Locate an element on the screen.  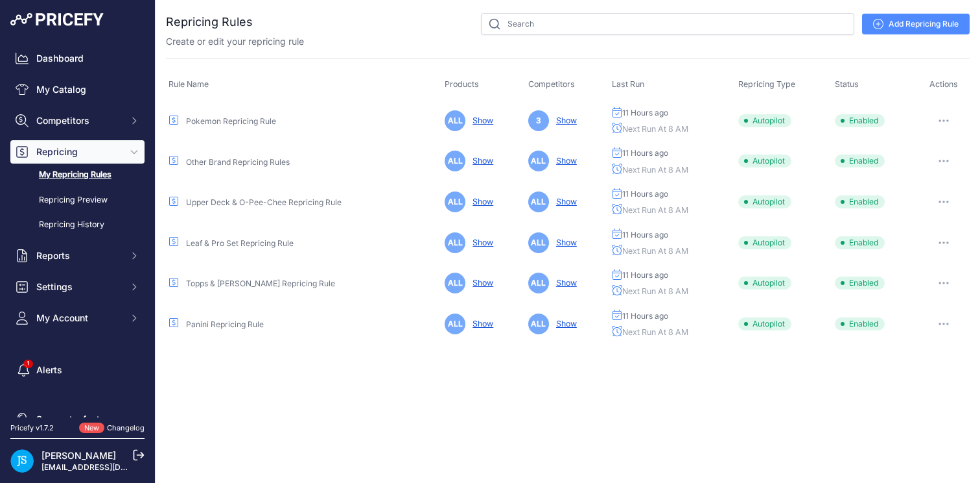
input: Search is located at coordinates (668, 24).